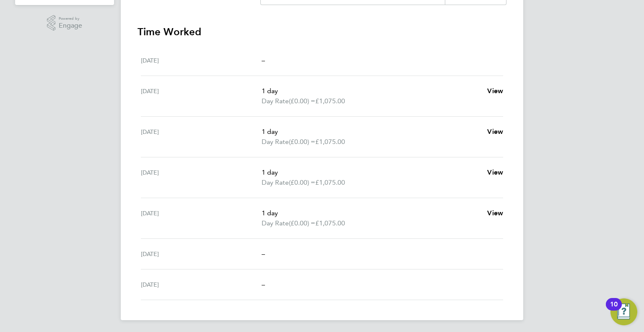 Image resolution: width=644 pixels, height=332 pixels. Describe the element at coordinates (71, 18) in the screenshot. I see `span: Powered by` at that location.